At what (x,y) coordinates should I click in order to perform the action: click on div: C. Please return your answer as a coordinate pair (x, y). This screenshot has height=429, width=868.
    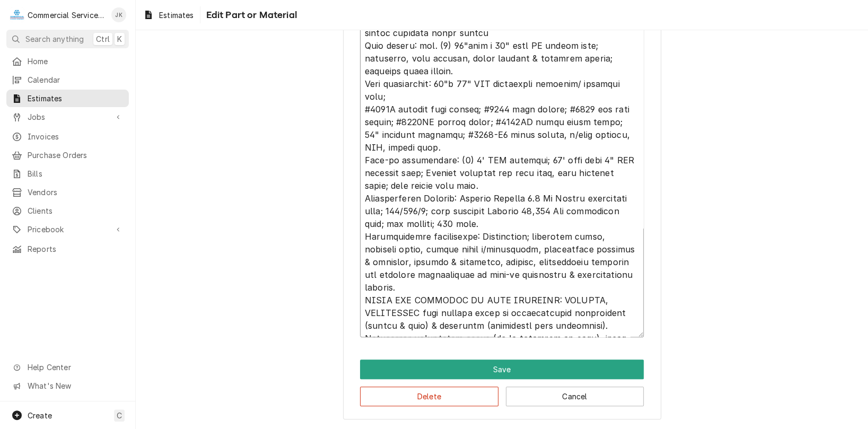
    Looking at the image, I should click on (17, 15).